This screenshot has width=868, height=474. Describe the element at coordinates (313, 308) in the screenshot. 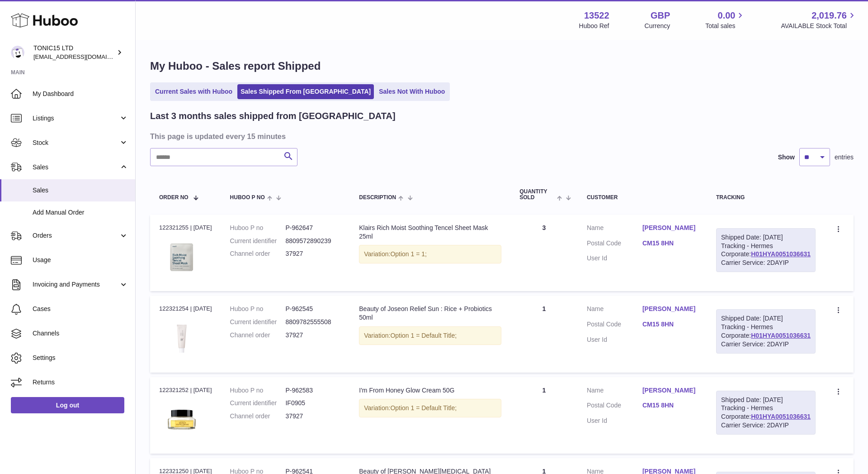

I see `dd: P-962545` at that location.